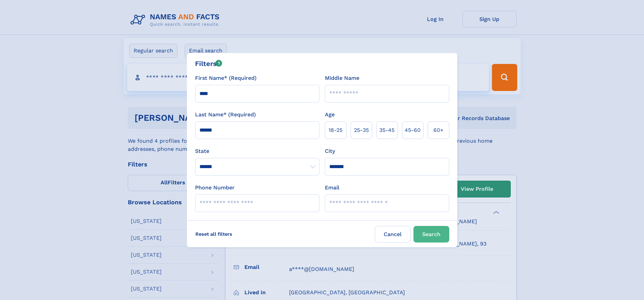  What do you see at coordinates (412, 130) in the screenshot?
I see `span: 45‑60` at bounding box center [412, 130].